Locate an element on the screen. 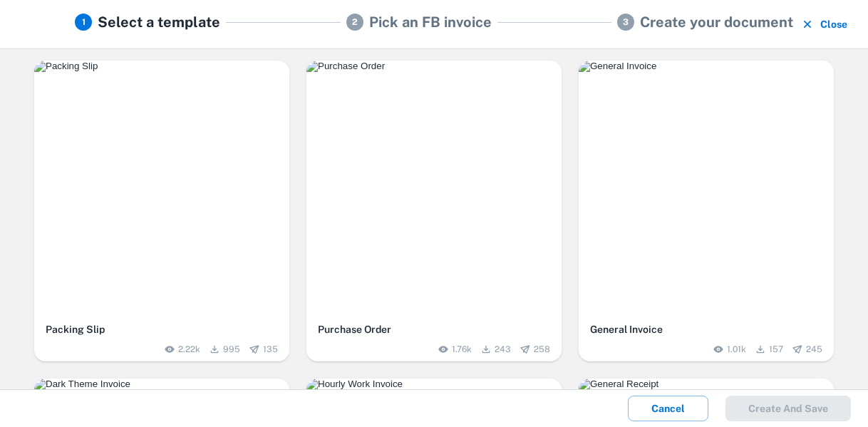 This screenshot has width=868, height=427. button: Packing SlipPacking Slip2.22k995135 is located at coordinates (162, 211).